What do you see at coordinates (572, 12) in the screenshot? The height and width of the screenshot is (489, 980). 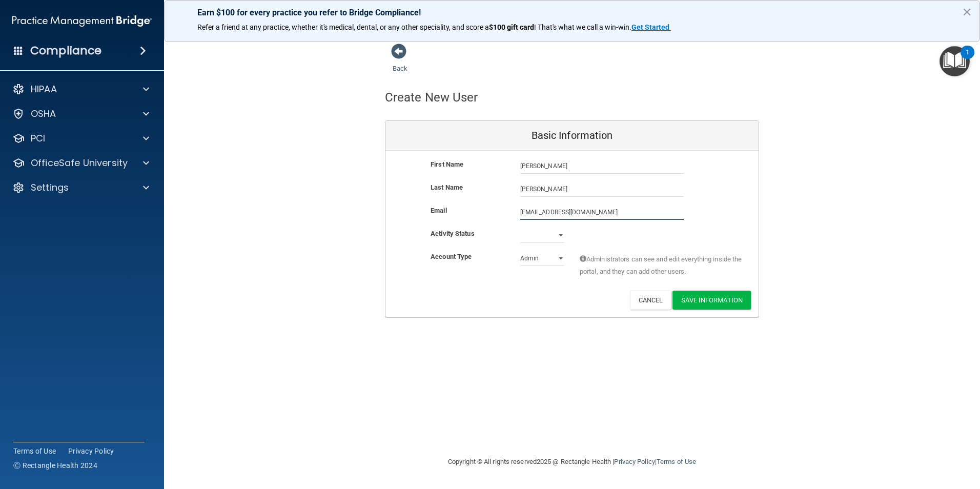 I see `p: Earn $100 for every practice you refer to Bridge Compliance!` at bounding box center [572, 12].